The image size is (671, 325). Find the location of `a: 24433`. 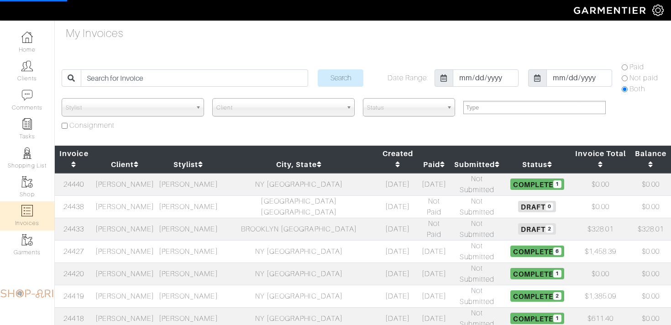

a: 24433 is located at coordinates (74, 229).